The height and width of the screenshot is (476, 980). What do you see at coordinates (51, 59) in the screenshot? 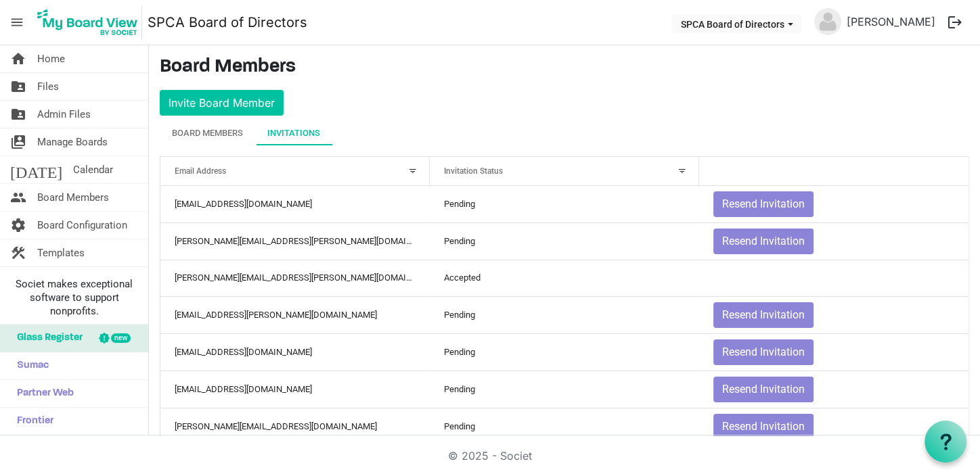
I see `span: Home` at bounding box center [51, 59].